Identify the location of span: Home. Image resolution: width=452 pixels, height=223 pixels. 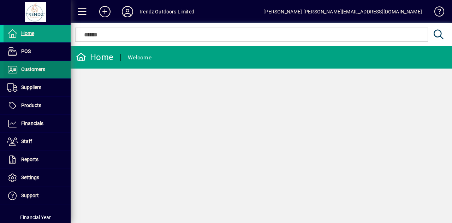
(28, 33).